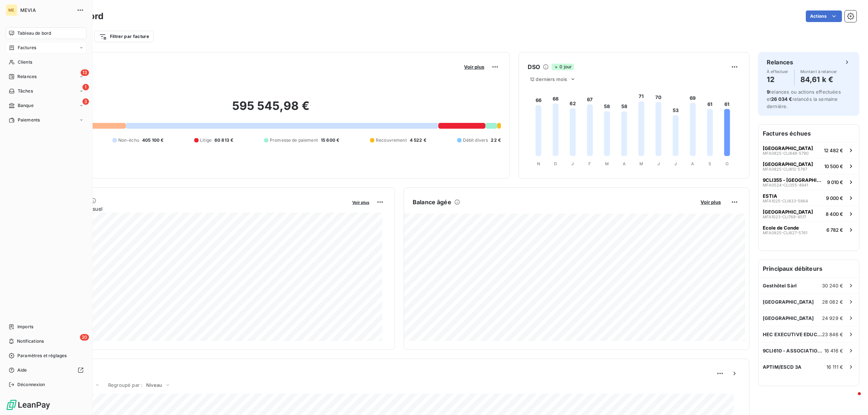 This screenshot has width=868, height=415. What do you see at coordinates (84, 337) in the screenshot?
I see `span: 20` at bounding box center [84, 337].